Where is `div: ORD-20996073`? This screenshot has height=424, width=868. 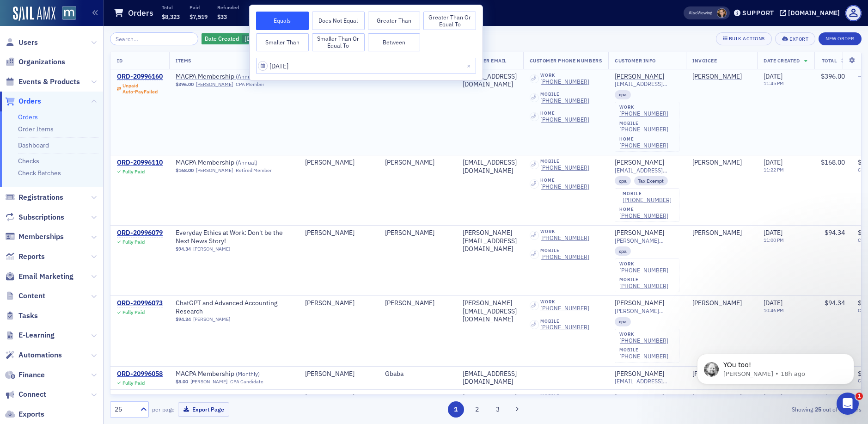 div: ORD-20996073 is located at coordinates (140, 304).